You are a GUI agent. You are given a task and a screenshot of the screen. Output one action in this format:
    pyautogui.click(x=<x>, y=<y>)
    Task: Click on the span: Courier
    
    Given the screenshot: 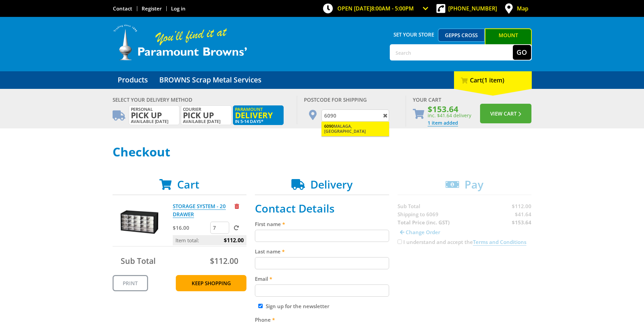 What is the action you would take?
    pyautogui.click(x=206, y=113)
    